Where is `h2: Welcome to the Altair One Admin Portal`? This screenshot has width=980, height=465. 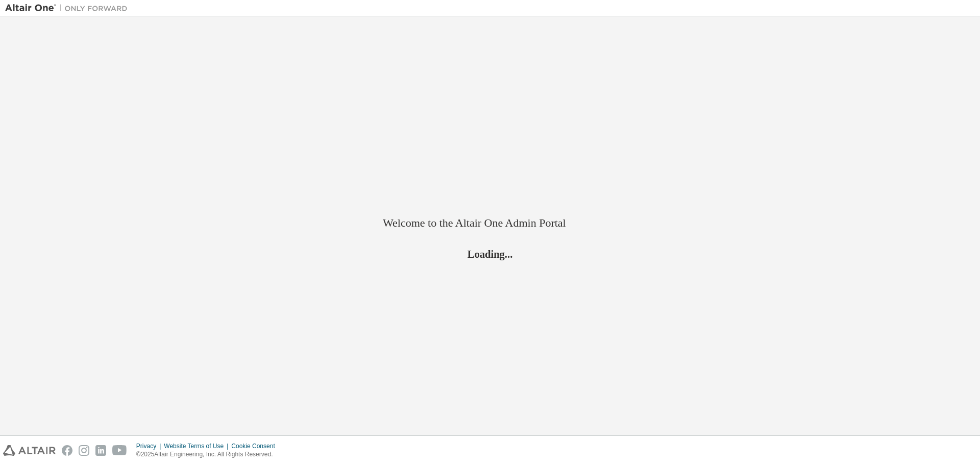
h2: Welcome to the Altair One Admin Portal is located at coordinates (490, 223).